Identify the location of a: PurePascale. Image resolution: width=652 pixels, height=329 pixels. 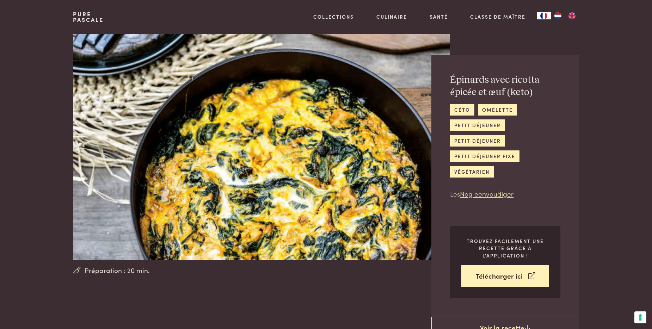
(88, 17).